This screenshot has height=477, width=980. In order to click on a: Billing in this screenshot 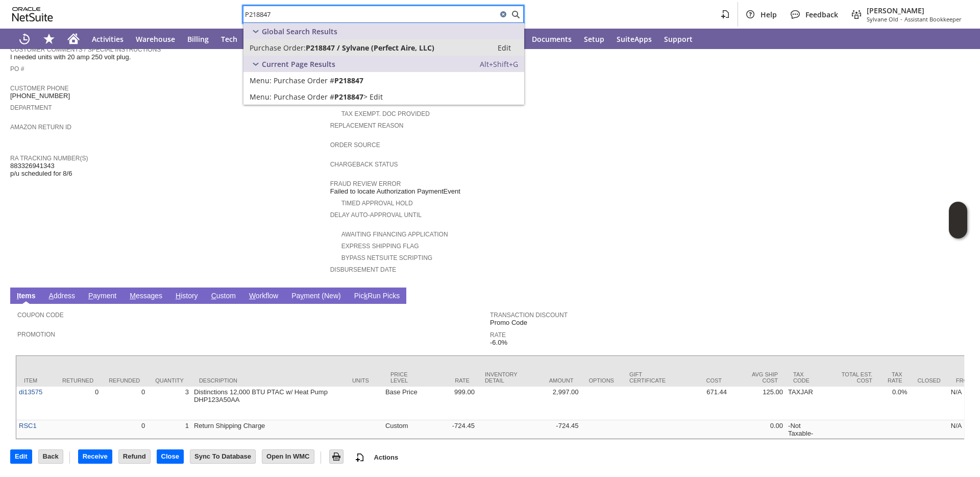, I will do `click(198, 39)`.